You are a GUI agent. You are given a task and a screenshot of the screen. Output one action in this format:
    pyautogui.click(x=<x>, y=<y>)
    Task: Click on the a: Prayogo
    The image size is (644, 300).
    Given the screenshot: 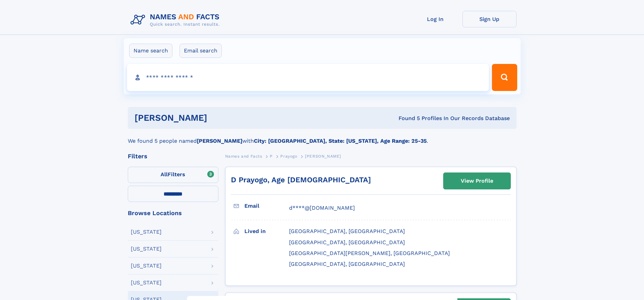 What is the action you would take?
    pyautogui.click(x=289, y=156)
    